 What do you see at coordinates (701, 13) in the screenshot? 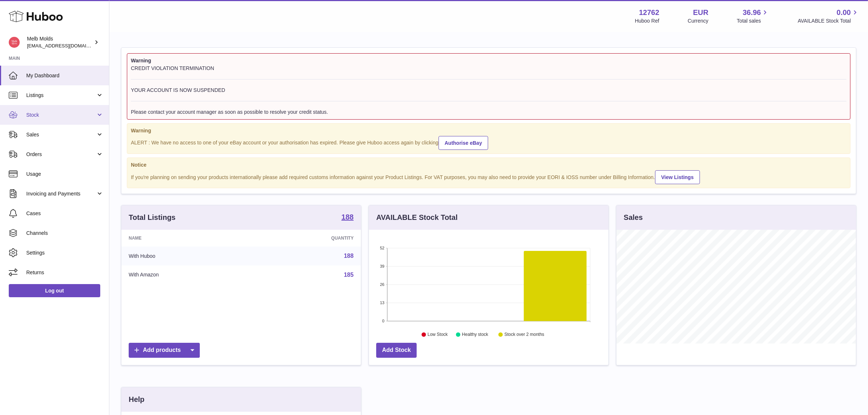
I see `strong: EUR` at bounding box center [701, 13].